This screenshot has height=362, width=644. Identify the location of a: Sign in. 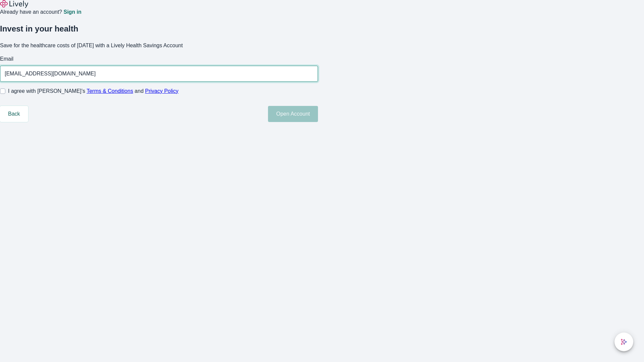
(72, 12).